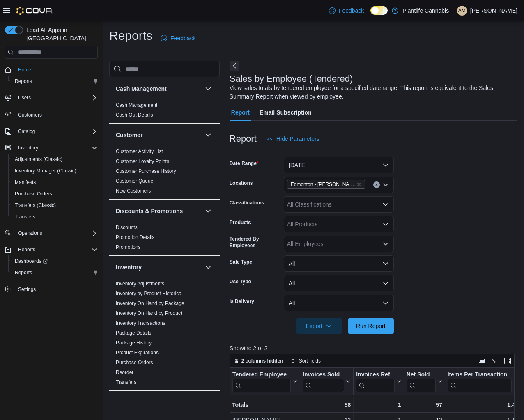 This screenshot has height=420, width=524. Describe the element at coordinates (150, 303) in the screenshot. I see `span: Inventory On Hand by Package` at that location.